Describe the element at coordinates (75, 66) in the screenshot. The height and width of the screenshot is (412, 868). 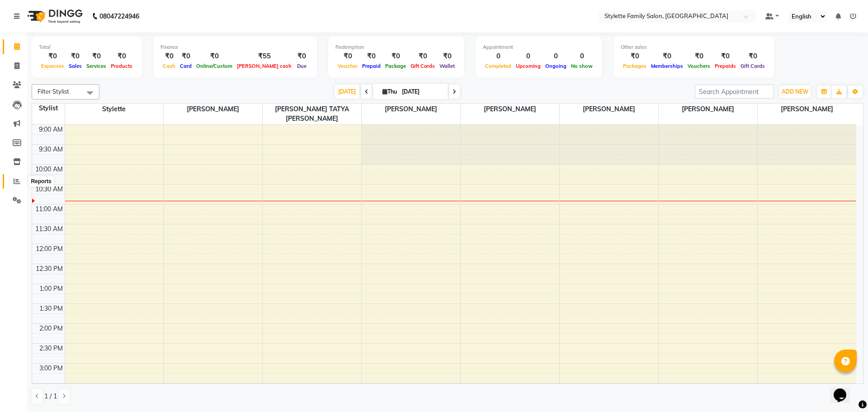
I see `span: Sales` at that location.